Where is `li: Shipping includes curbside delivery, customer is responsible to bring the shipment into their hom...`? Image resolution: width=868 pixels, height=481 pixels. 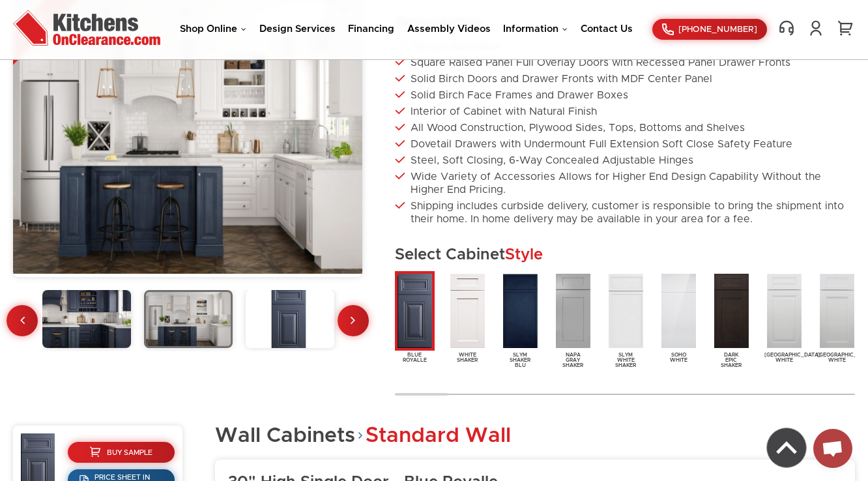
li: Shipping includes curbside delivery, customer is responsible to bring the shipment into their hom... is located at coordinates (625, 213).